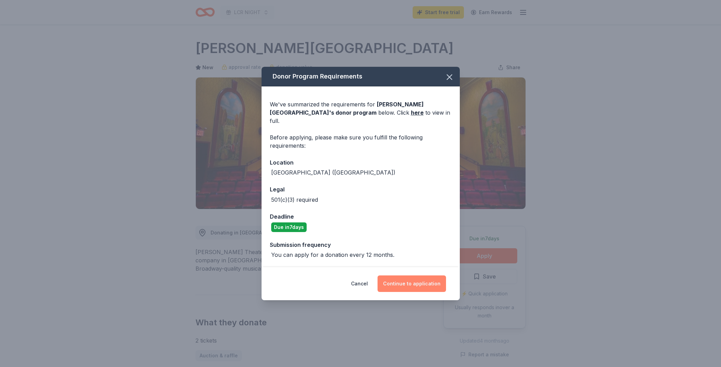  What do you see at coordinates (361, 216) in the screenshot?
I see `div: Deadline` at bounding box center [361, 216].